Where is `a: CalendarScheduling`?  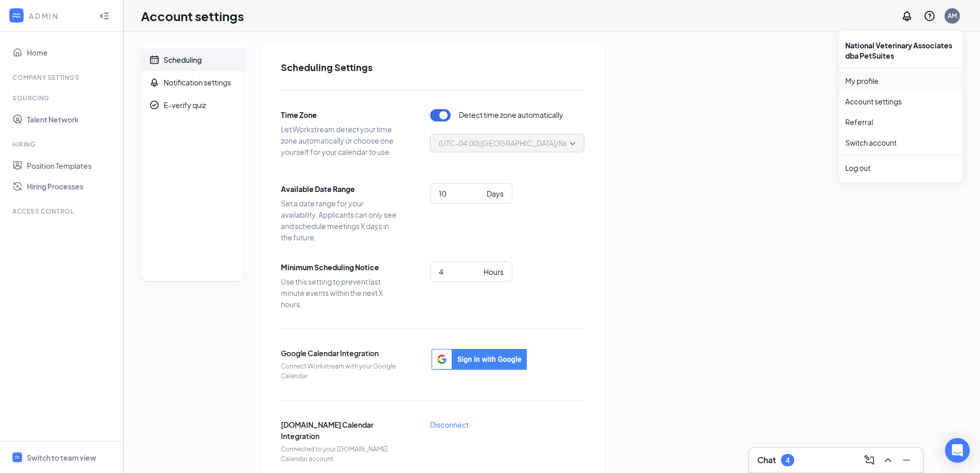
a: CalendarScheduling is located at coordinates (192, 60).